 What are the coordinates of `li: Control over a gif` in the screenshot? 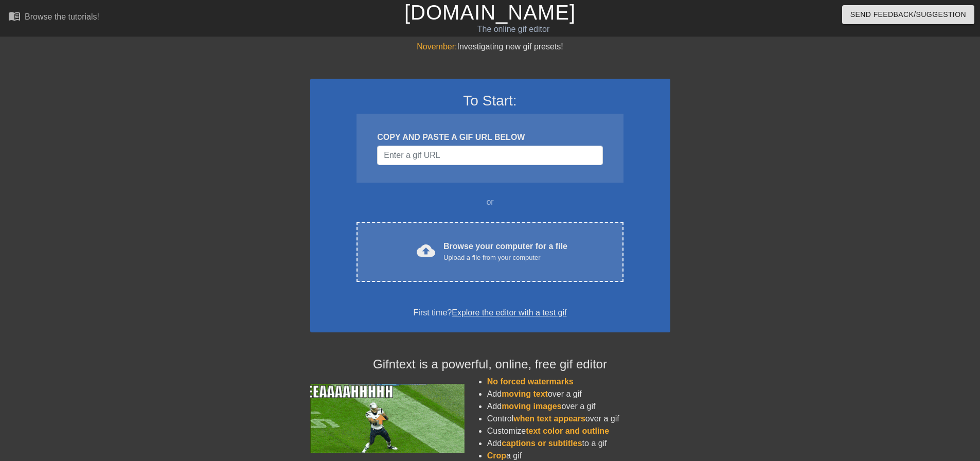 It's located at (579, 419).